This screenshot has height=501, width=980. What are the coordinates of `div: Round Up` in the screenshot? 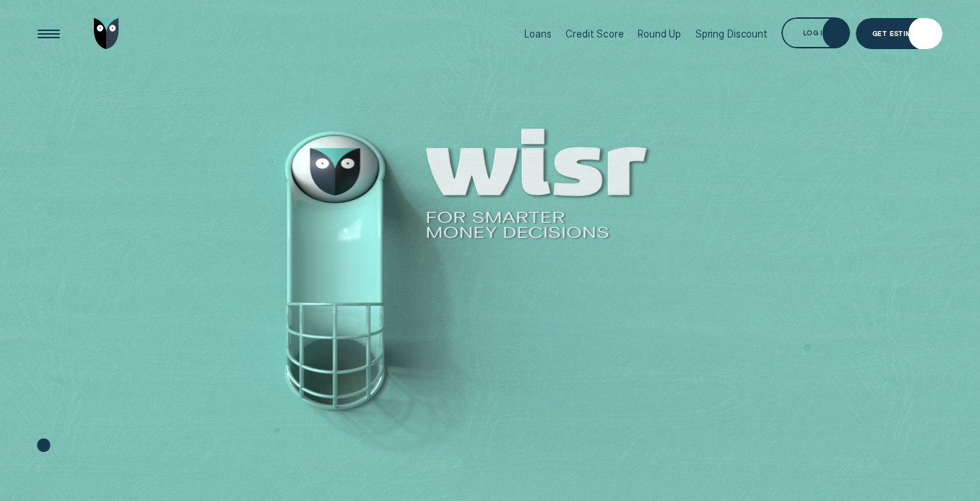 It's located at (659, 34).